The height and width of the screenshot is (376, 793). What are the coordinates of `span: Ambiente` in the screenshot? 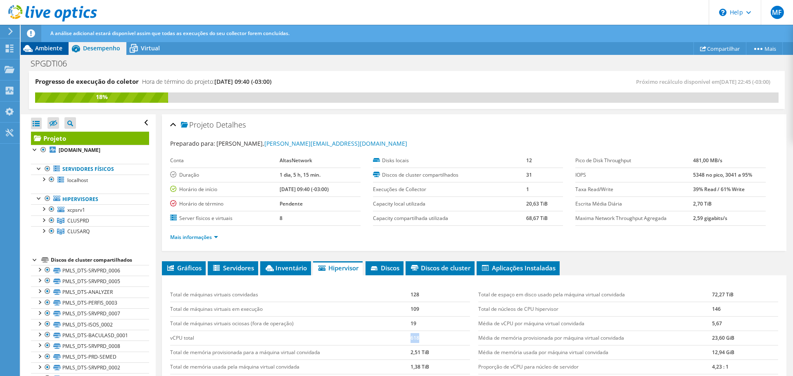 It's located at (49, 48).